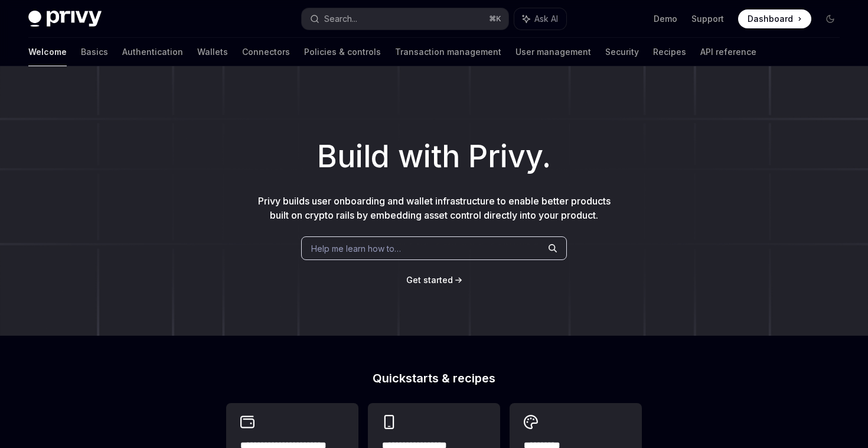 The height and width of the screenshot is (448, 868). What do you see at coordinates (266, 52) in the screenshot?
I see `a: Connectors` at bounding box center [266, 52].